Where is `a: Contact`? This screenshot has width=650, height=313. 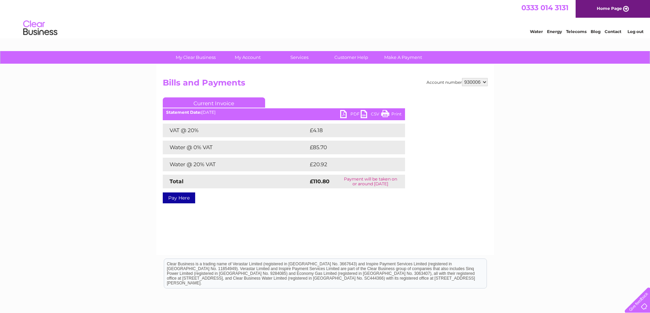
a: Contact is located at coordinates (612, 31).